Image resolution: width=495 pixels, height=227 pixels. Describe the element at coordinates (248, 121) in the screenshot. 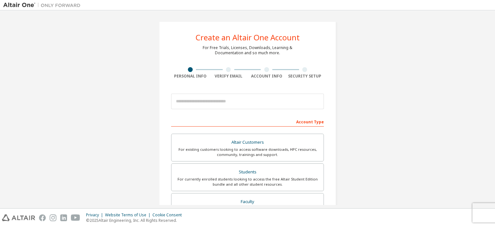

I see `div: Account Type` at that location.